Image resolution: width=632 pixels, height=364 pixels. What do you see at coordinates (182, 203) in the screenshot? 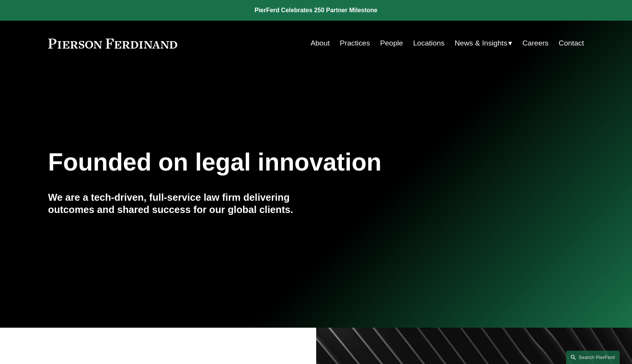
I see `h4: We are a tech-driven, full-service law firm delivering outcomes and shared success for our global...` at bounding box center [182, 203].